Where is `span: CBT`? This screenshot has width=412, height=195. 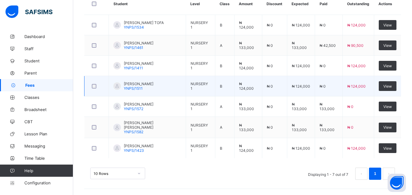
span: CBT is located at coordinates (49, 122).